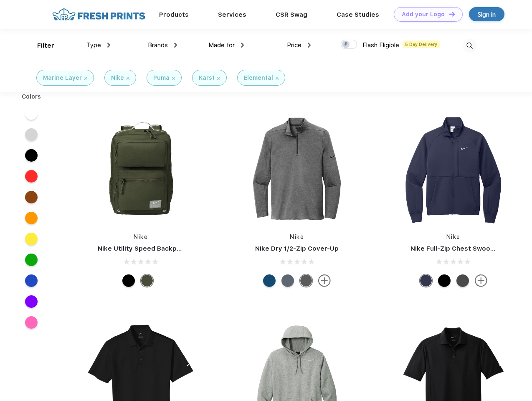 This screenshot has width=532, height=401. I want to click on div: Elemental, so click(258, 78).